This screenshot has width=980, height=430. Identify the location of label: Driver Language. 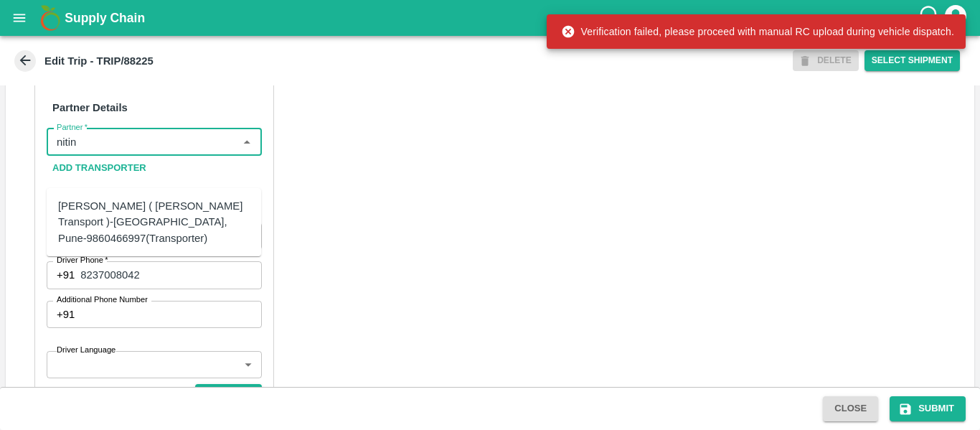
(86, 350).